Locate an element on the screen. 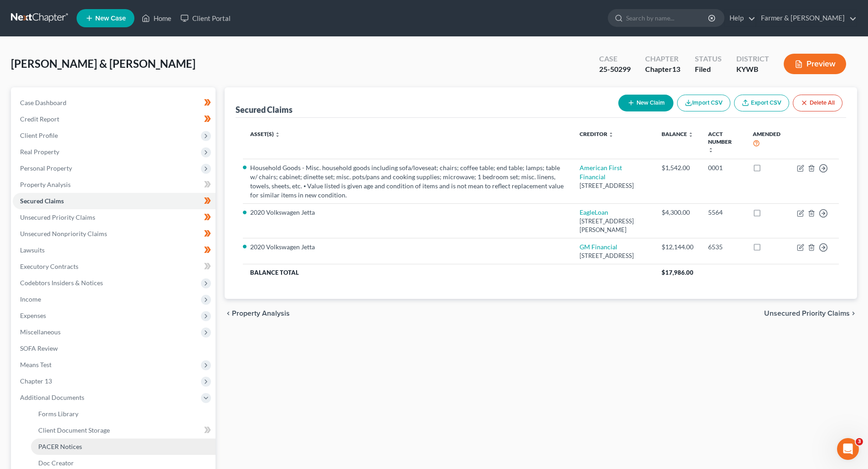 This screenshot has height=469, width=868. div: Case is located at coordinates (615, 59).